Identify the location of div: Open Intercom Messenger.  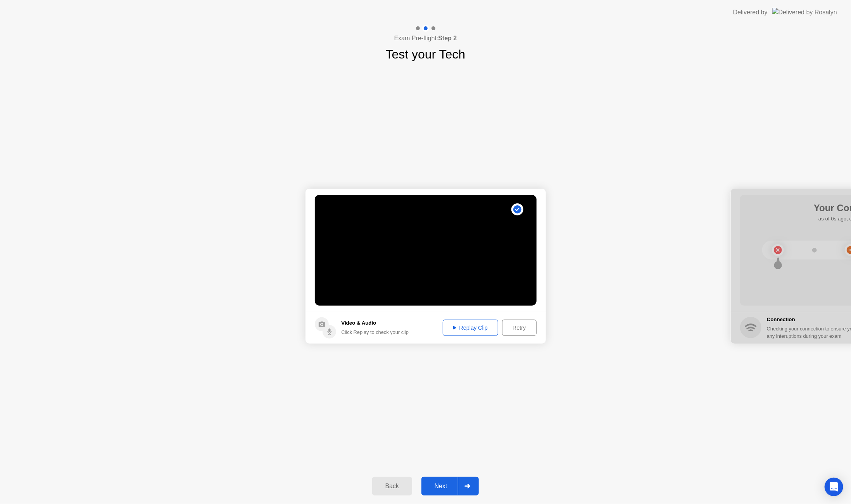
(834, 487).